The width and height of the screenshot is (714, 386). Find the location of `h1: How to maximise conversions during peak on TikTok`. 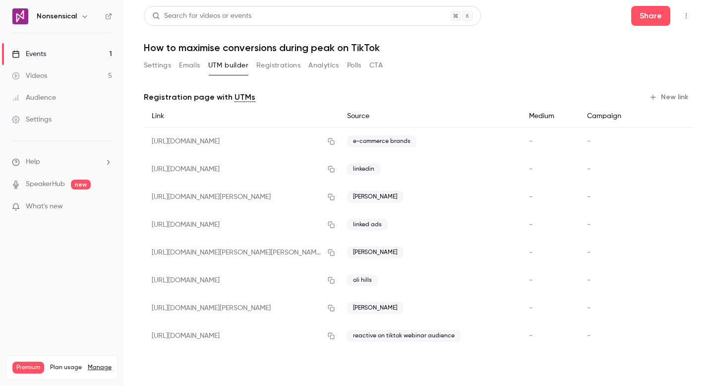

h1: How to maximise conversions during peak on TikTok is located at coordinates (419, 48).